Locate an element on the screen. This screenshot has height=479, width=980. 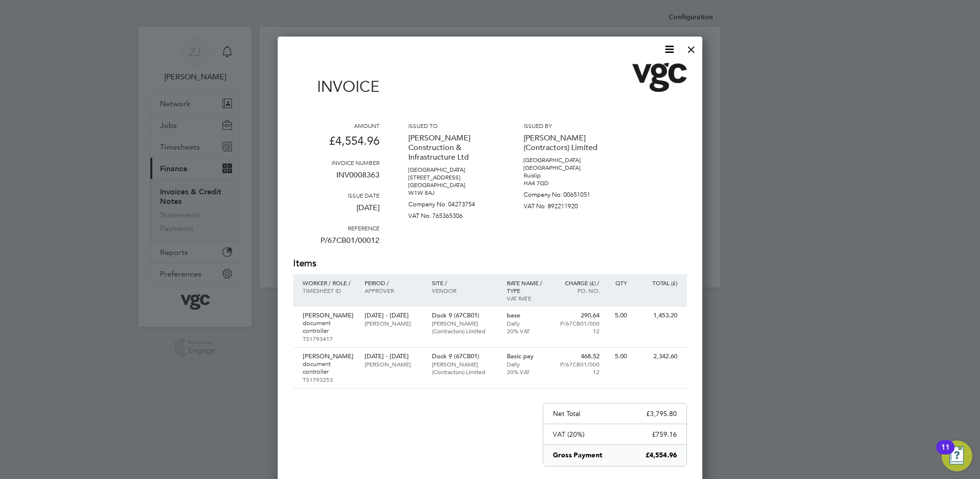
h3: Amount is located at coordinates (337, 125).